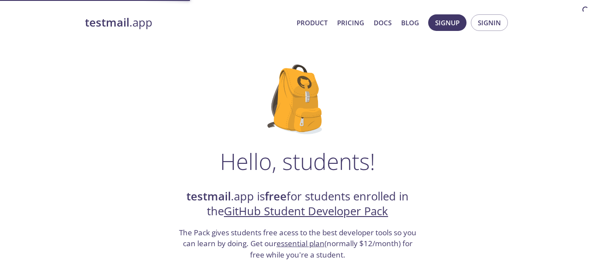 This screenshot has height=261, width=595. Describe the element at coordinates (447, 23) in the screenshot. I see `span: Signup` at that location.